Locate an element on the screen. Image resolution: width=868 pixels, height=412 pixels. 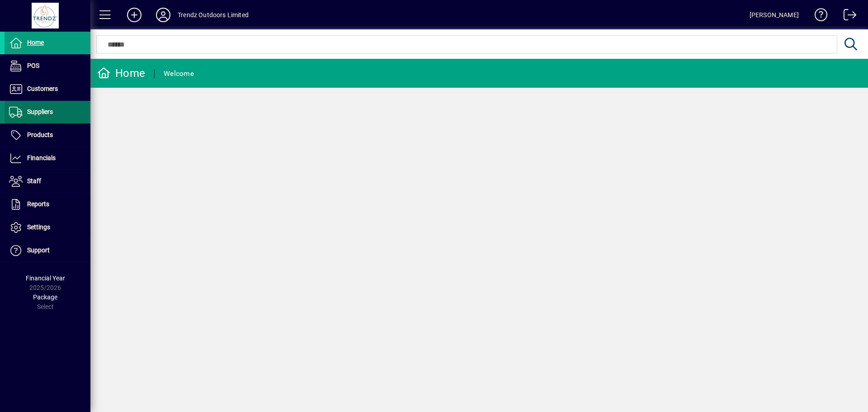
div: Welcome is located at coordinates (179, 74).